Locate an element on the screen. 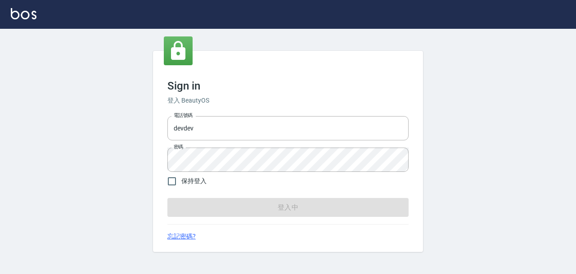  span: 保持登入 is located at coordinates (194, 181).